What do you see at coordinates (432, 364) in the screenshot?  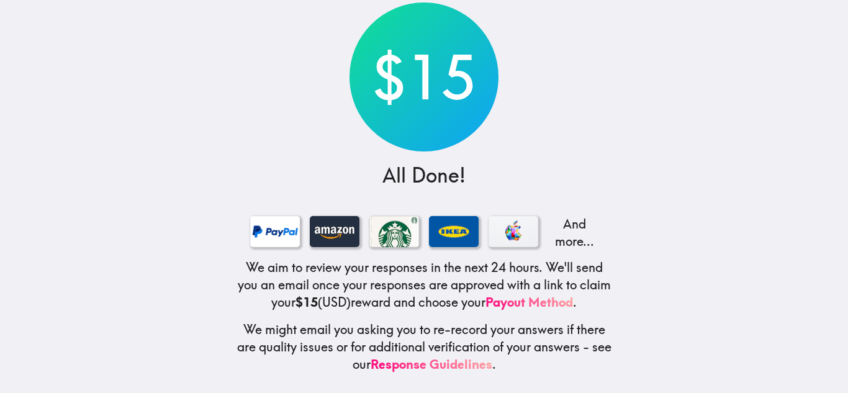 I see `a: Response Guidelines` at bounding box center [432, 364].